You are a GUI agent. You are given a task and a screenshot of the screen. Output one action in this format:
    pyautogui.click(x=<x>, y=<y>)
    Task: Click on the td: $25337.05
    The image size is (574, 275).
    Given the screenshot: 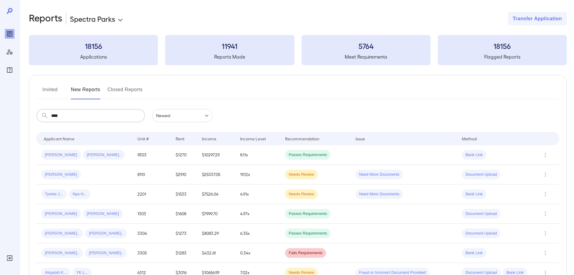 What is the action you would take?
    pyautogui.click(x=216, y=174)
    